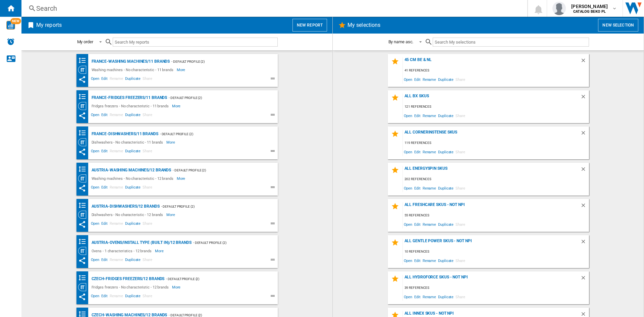 Image resolution: width=644 pixels, height=317 pixels. Describe the element at coordinates (492, 170) in the screenshot. I see `div: all energyspin skus` at that location.